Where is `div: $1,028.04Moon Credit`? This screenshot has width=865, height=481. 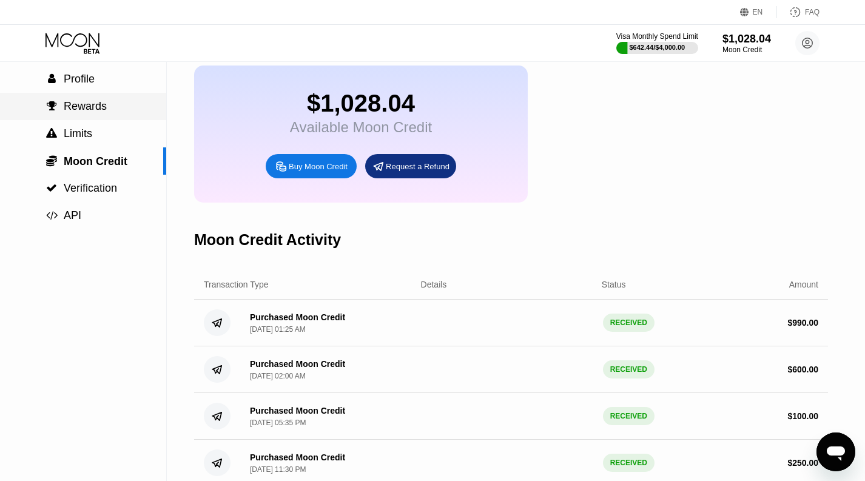
div: $1,028.04Moon Credit is located at coordinates (746, 43).